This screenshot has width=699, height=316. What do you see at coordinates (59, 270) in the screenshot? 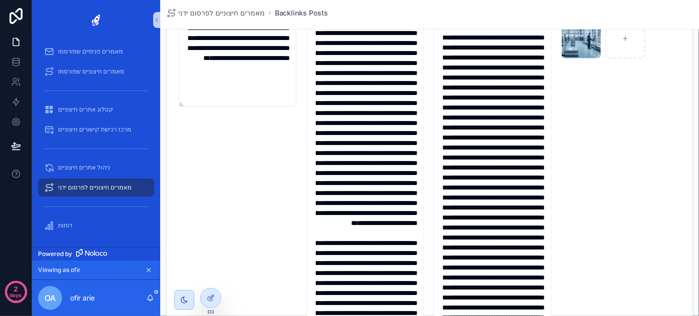
I see `span: Viewing as ofir` at bounding box center [59, 270].